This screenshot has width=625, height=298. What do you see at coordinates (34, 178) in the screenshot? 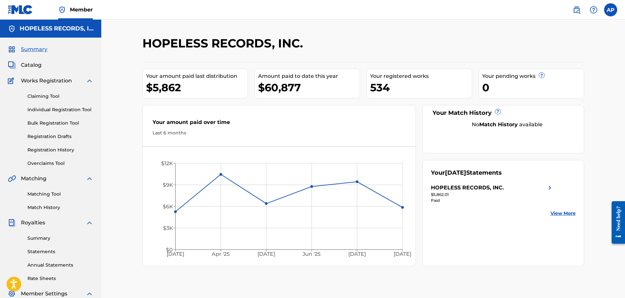
I see `span: Matching` at bounding box center [34, 178].